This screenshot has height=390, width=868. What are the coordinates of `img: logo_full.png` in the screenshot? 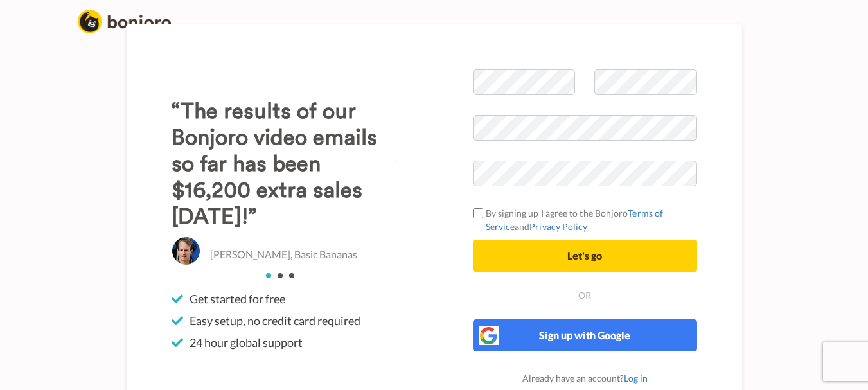 It's located at (124, 21).